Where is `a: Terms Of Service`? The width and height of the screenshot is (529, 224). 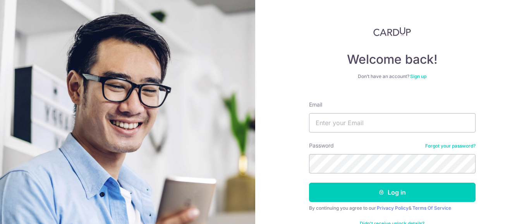
a: Terms Of Service is located at coordinates (432, 208).